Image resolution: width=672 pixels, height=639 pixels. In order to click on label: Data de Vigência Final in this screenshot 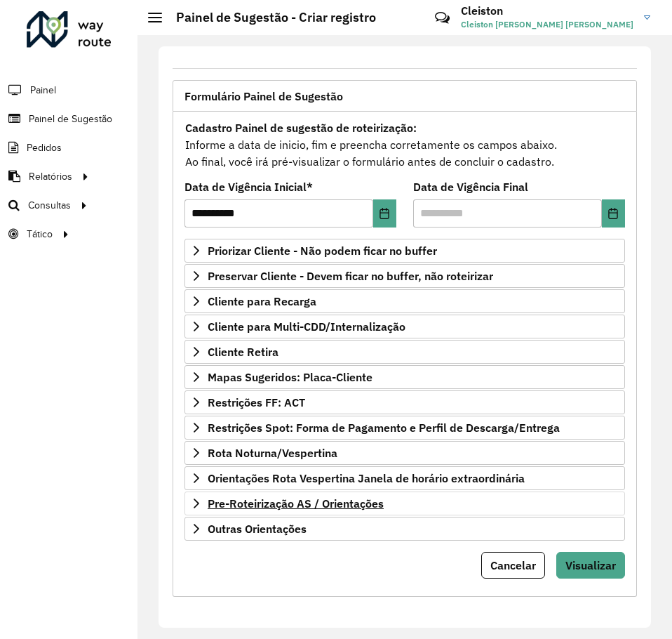, I will do `click(471, 187)`.